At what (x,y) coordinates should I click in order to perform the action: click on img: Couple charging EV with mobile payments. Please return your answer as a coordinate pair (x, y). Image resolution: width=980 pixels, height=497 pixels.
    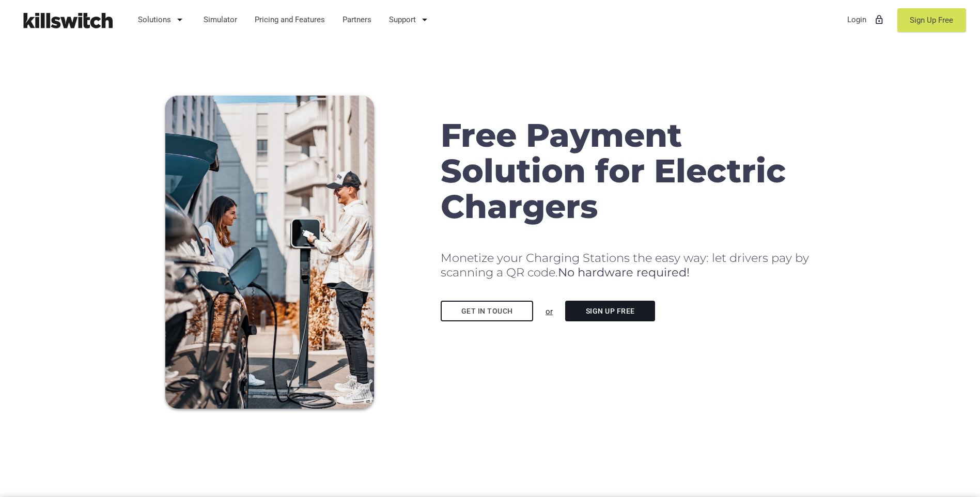
    Looking at the image, I should click on (269, 253).